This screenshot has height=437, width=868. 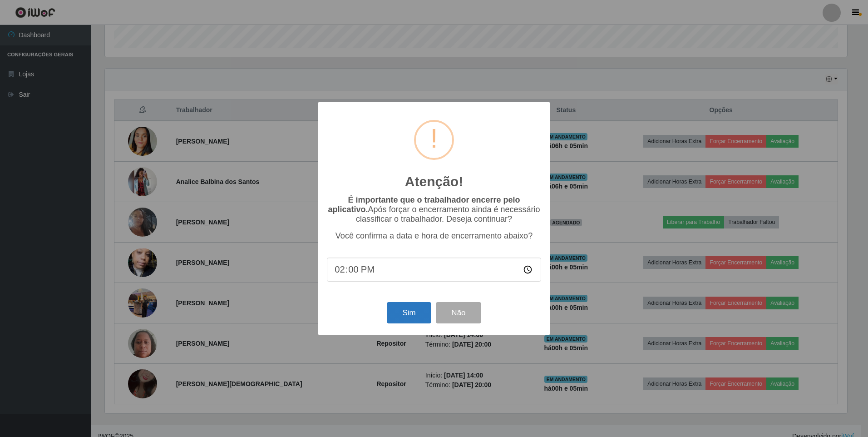 I want to click on button: Não, so click(x=458, y=312).